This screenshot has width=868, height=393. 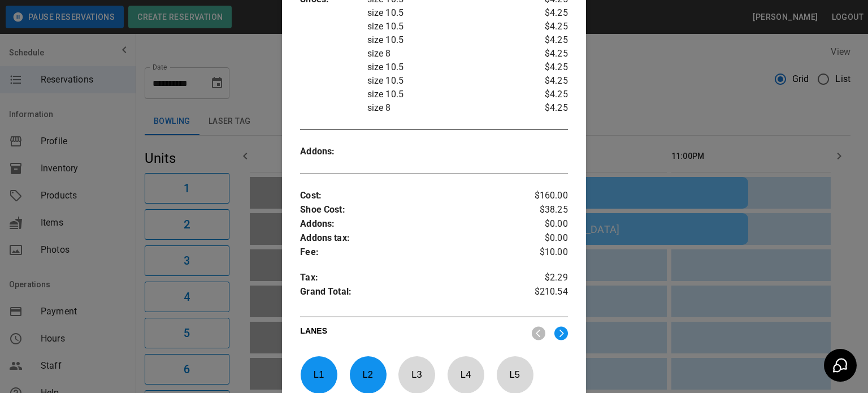 What do you see at coordinates (465, 374) in the screenshot?
I see `p: L 4` at bounding box center [465, 374].